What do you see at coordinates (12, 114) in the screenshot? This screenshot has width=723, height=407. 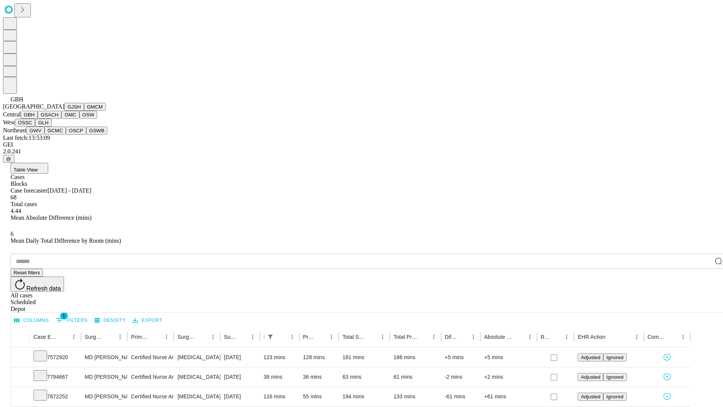 I see `span: Central` at bounding box center [12, 114].